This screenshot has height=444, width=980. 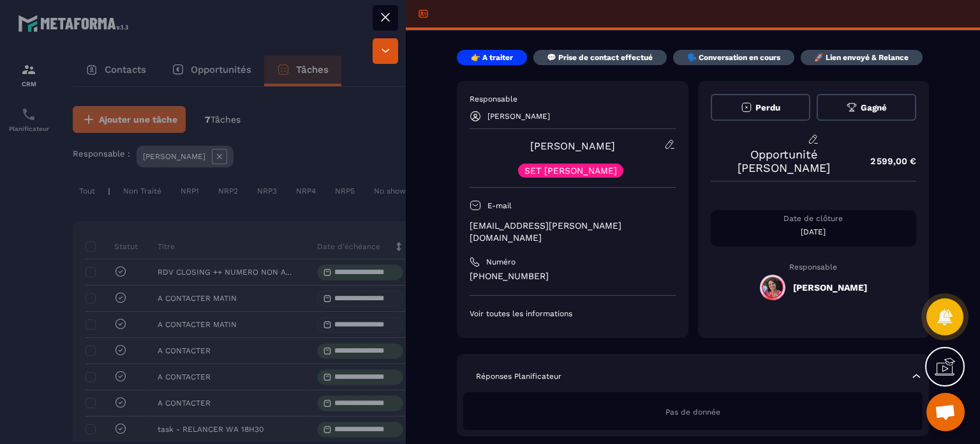 I want to click on p: 2 599,00 €, so click(x=886, y=160).